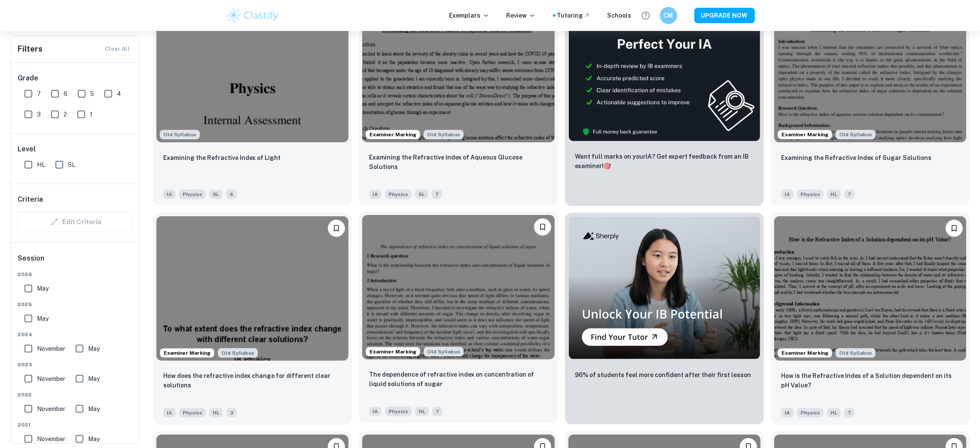  What do you see at coordinates (664, 287) in the screenshot?
I see `img: Thumbnail` at bounding box center [664, 287].